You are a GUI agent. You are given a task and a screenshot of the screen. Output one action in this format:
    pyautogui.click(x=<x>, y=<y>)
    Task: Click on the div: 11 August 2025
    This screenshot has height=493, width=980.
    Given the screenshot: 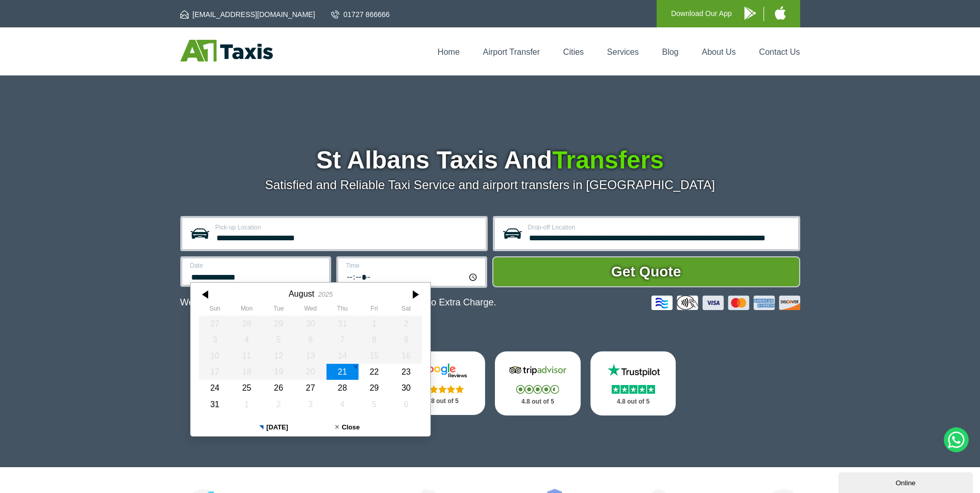 What is the action you would take?
    pyautogui.click(x=246, y=355)
    